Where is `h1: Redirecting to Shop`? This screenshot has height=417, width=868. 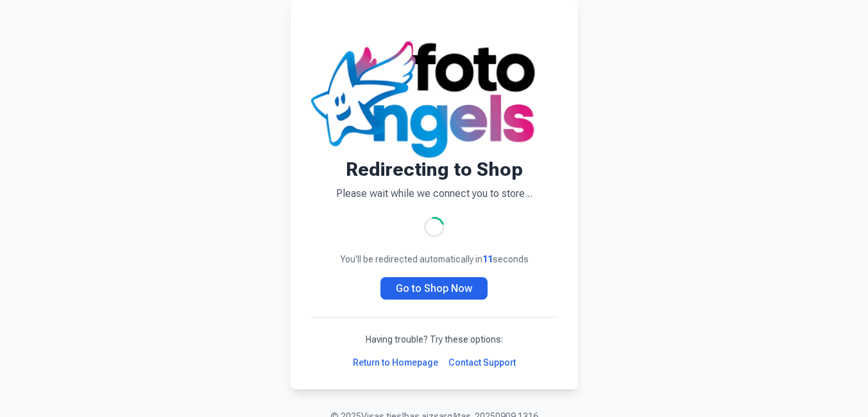
h1: Redirecting to Shop is located at coordinates (434, 169).